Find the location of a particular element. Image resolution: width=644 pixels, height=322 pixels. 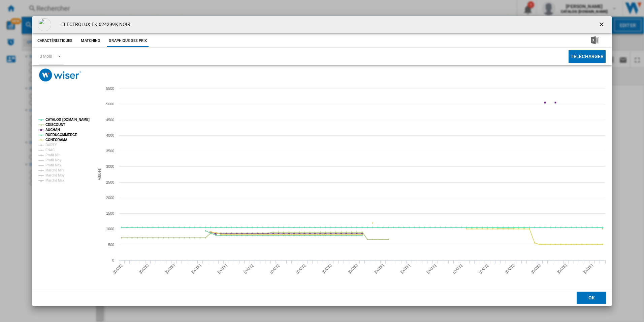

button: Télécharger au format Excel is located at coordinates (595, 41).